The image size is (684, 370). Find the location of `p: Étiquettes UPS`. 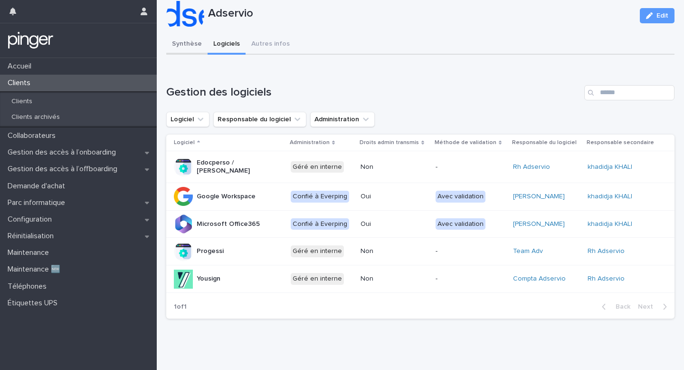

p: Étiquettes UPS is located at coordinates (34, 303).